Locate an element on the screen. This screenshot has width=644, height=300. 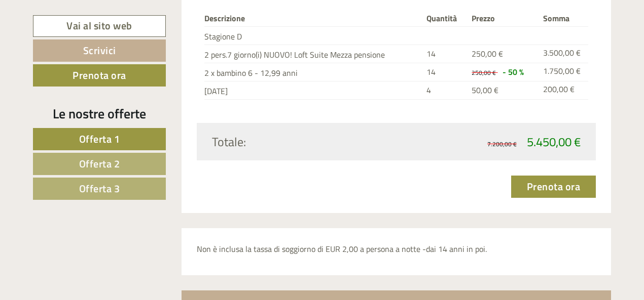
td: 1.750,00 € is located at coordinates (563, 72).